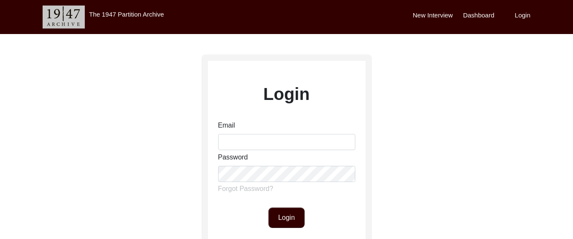 The height and width of the screenshot is (239, 573). Describe the element at coordinates (433, 15) in the screenshot. I see `label: New Interview` at that location.